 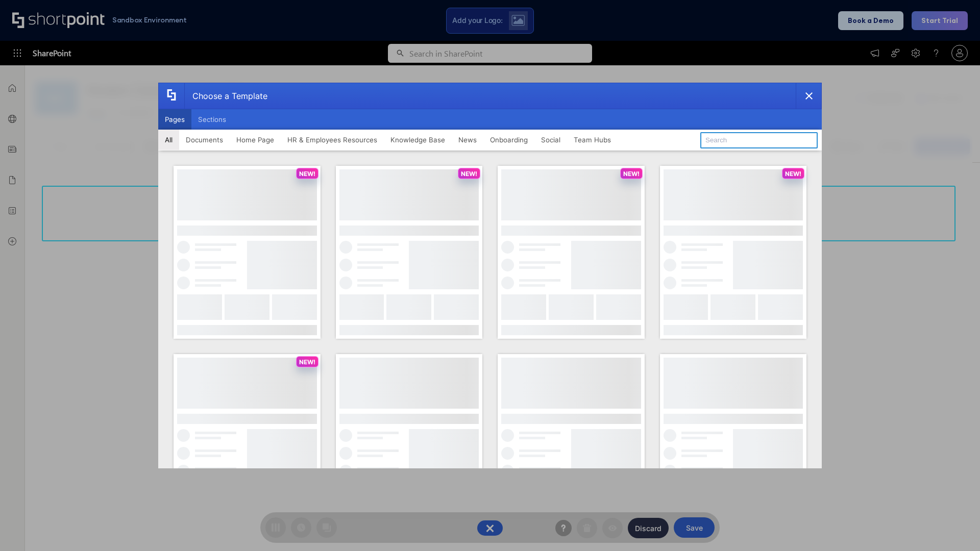 I want to click on button: HR & Employees Resources, so click(x=332, y=139).